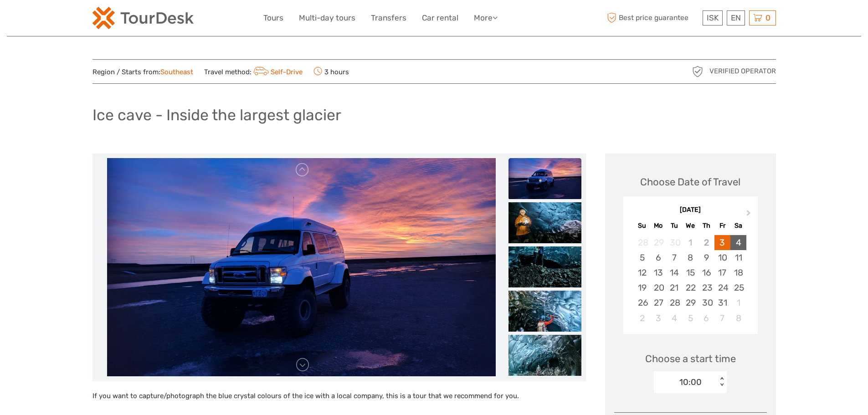 The width and height of the screenshot is (868, 415). What do you see at coordinates (277, 72) in the screenshot?
I see `a: Self-Drive` at bounding box center [277, 72].